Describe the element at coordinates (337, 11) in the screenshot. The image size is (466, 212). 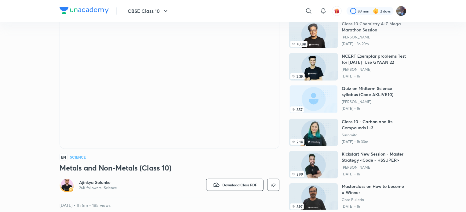
I see `img: avatar` at that location.